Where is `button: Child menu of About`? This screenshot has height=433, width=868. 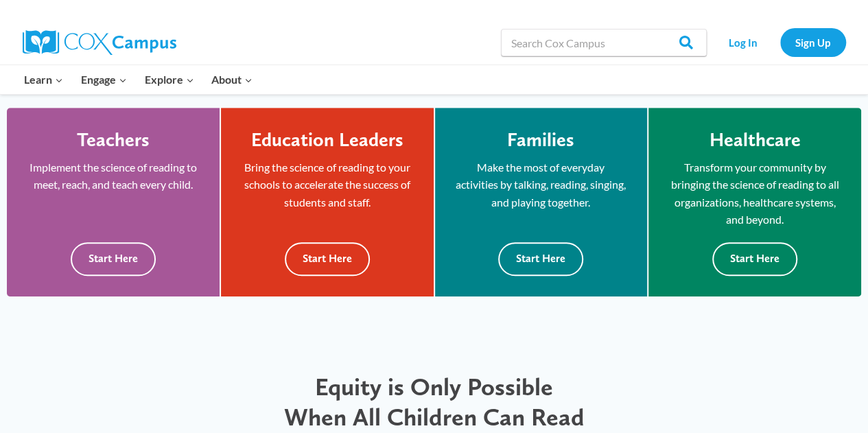
button: Child menu of About is located at coordinates (232, 80).